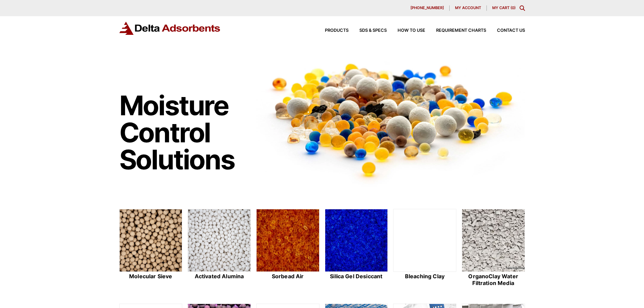 The image size is (644, 308). Describe the element at coordinates (468, 8) in the screenshot. I see `a: My account` at that location.